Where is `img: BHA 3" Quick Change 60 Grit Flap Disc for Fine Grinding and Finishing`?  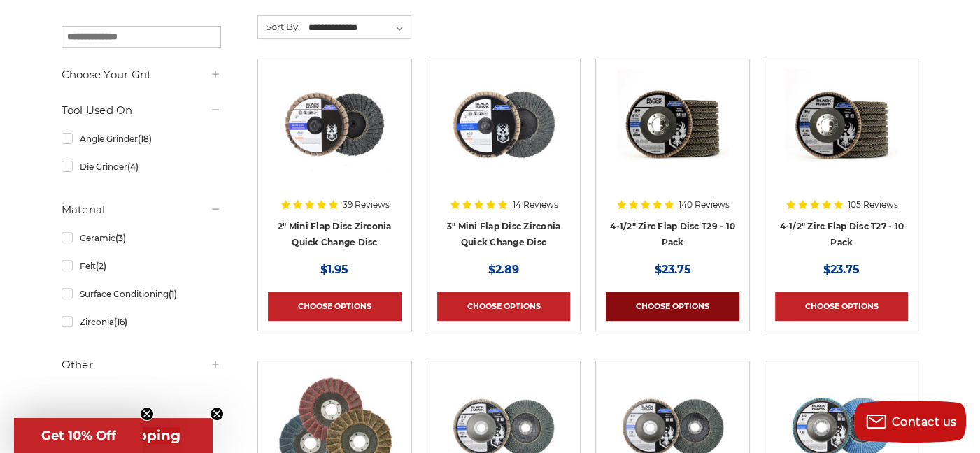 img: BHA 3" Quick Change 60 Grit Flap Disc for Fine Grinding and Finishing is located at coordinates (504, 125).